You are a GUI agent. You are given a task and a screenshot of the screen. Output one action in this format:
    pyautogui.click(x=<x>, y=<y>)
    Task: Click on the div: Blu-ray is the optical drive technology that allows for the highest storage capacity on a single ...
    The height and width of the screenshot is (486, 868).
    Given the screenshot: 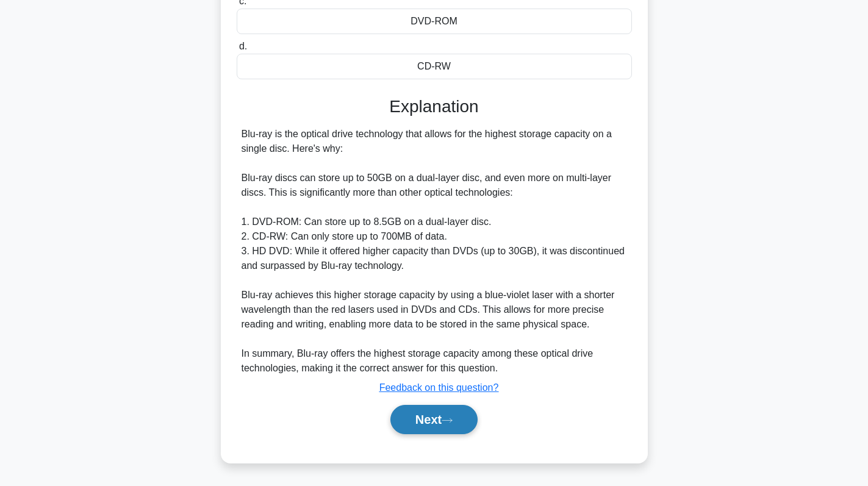 What is the action you would take?
    pyautogui.click(x=434, y=251)
    